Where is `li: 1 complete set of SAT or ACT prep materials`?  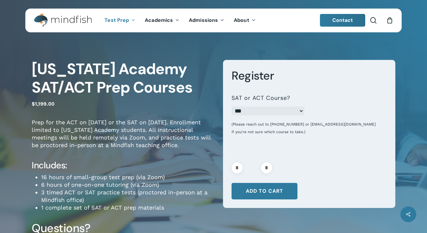
li: 1 complete set of SAT or ACT prep materials is located at coordinates (127, 207).